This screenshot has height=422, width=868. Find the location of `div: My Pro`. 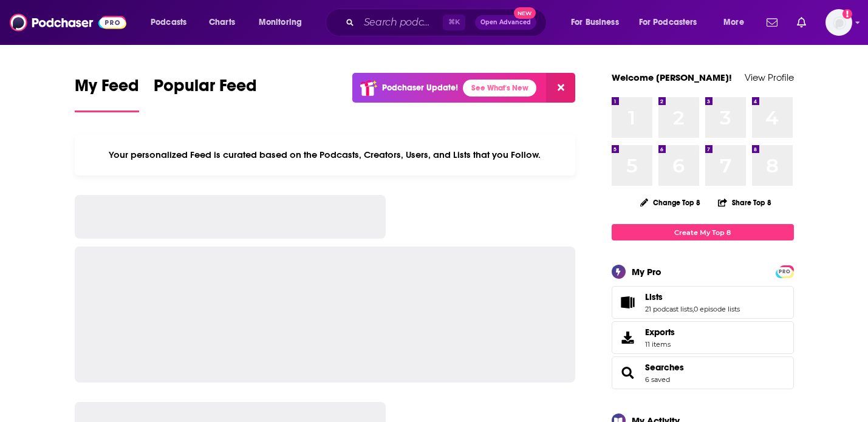

div: My Pro is located at coordinates (646, 272).